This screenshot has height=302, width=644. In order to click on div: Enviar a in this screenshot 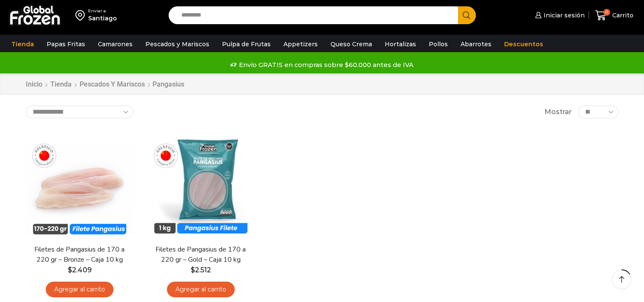, I will do `click(102, 11)`.